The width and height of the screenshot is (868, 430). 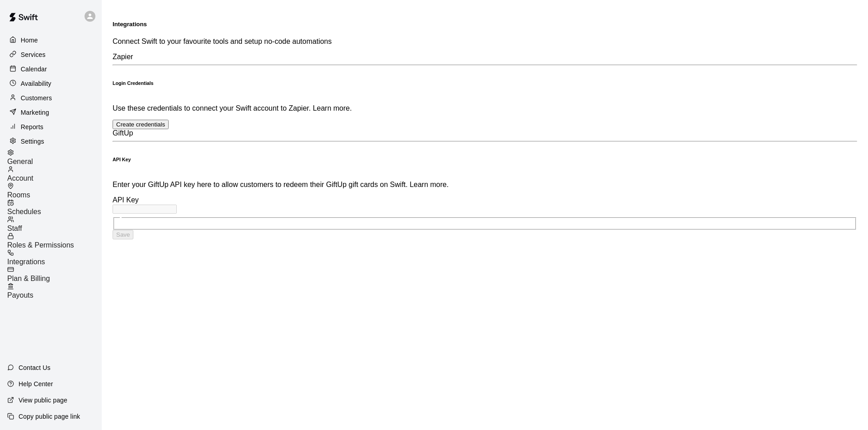 What do you see at coordinates (51, 127) in the screenshot?
I see `a: Reports` at bounding box center [51, 127].